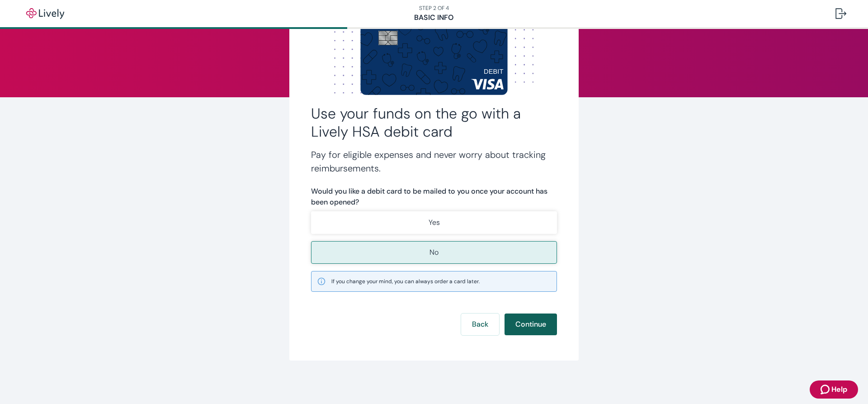 This screenshot has height=404, width=868. Describe the element at coordinates (826, 389) in the screenshot. I see `svg: Zendesk support icon` at that location.